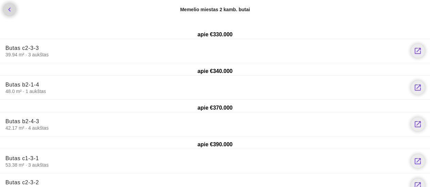 The height and width of the screenshot is (187, 430). Describe the element at coordinates (215, 145) in the screenshot. I see `div: apie €390.000` at that location.